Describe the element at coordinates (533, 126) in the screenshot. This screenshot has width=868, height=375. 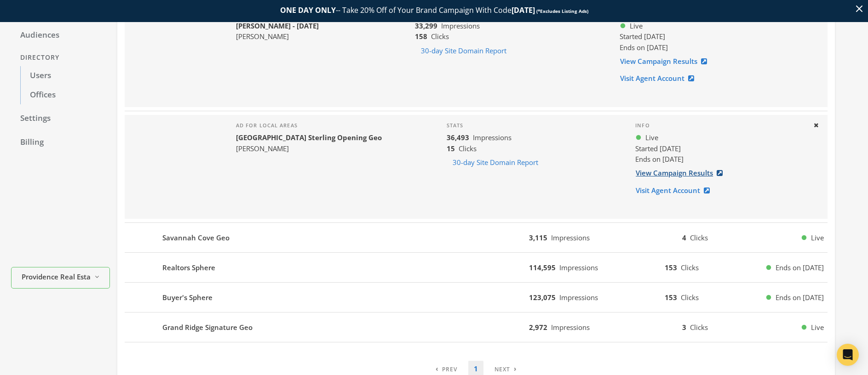
I see `h4: Stats` at that location.